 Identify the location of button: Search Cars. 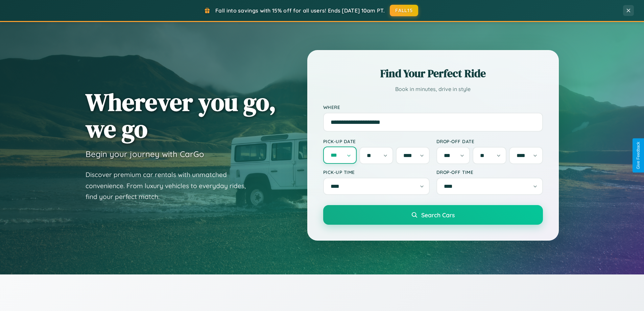
(433, 215).